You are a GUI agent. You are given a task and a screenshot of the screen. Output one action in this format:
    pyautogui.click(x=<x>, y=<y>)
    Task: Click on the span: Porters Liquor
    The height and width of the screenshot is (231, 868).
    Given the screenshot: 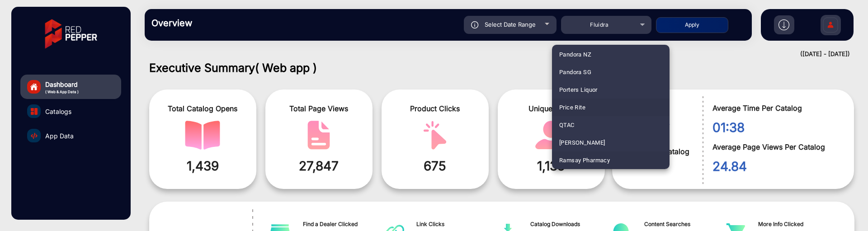 What is the action you would take?
    pyautogui.click(x=578, y=90)
    